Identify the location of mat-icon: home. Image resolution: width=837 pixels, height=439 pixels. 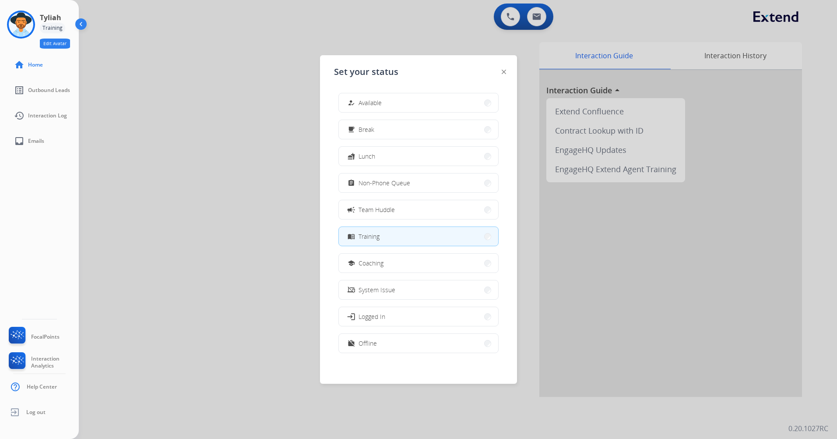
(19, 65).